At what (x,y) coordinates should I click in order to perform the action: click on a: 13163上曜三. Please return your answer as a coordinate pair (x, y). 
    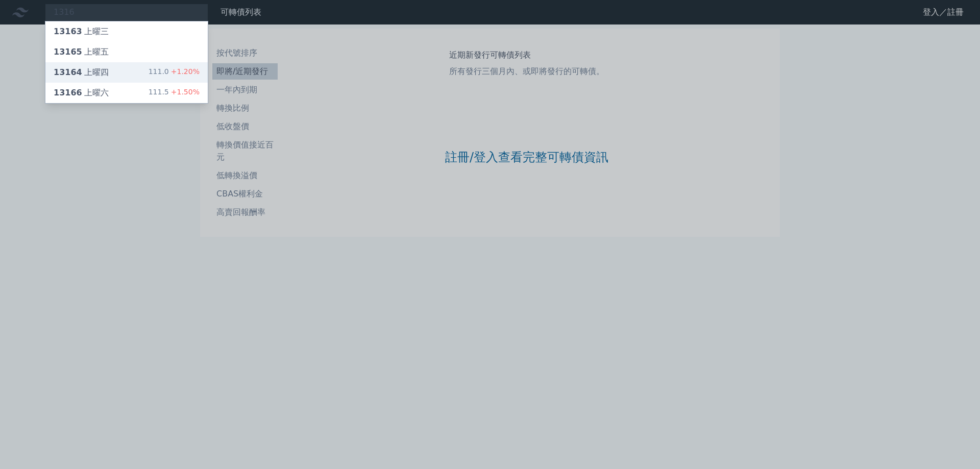
    Looking at the image, I should click on (126, 31).